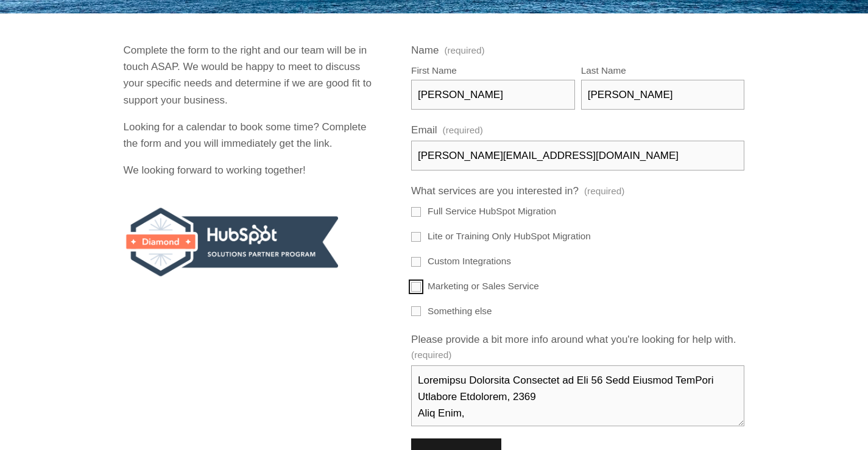 Image resolution: width=868 pixels, height=450 pixels. Describe the element at coordinates (424, 129) in the screenshot. I see `span: Email` at that location.